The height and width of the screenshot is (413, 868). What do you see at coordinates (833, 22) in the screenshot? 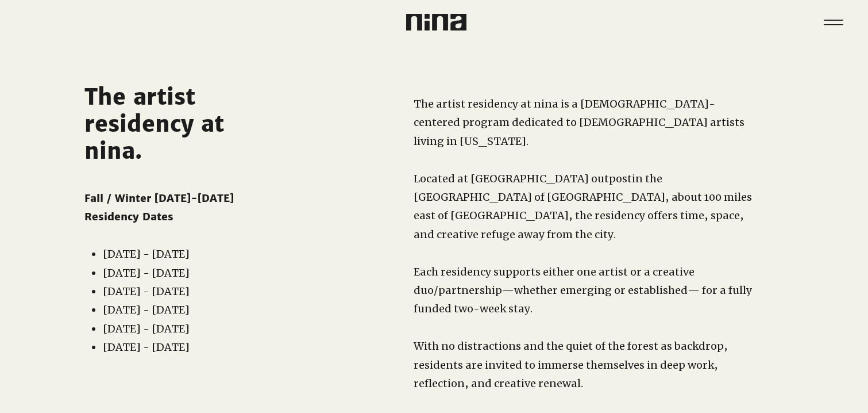
I see `button: Menu` at bounding box center [833, 22].